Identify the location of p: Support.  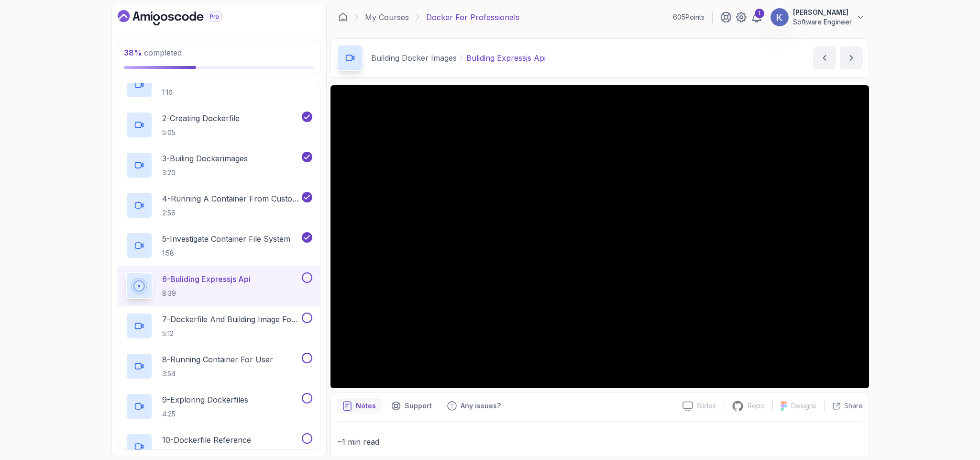
(418, 405).